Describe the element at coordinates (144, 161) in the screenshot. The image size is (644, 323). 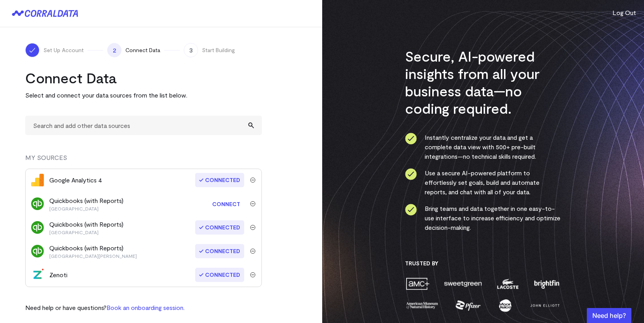
I see `div: MY SOURCES` at that location.